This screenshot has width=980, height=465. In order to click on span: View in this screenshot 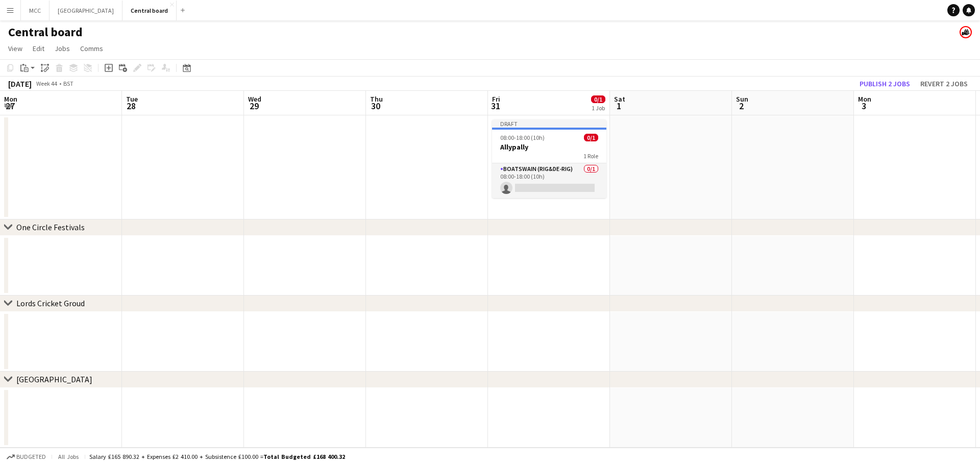, I will do `click(15, 49)`.